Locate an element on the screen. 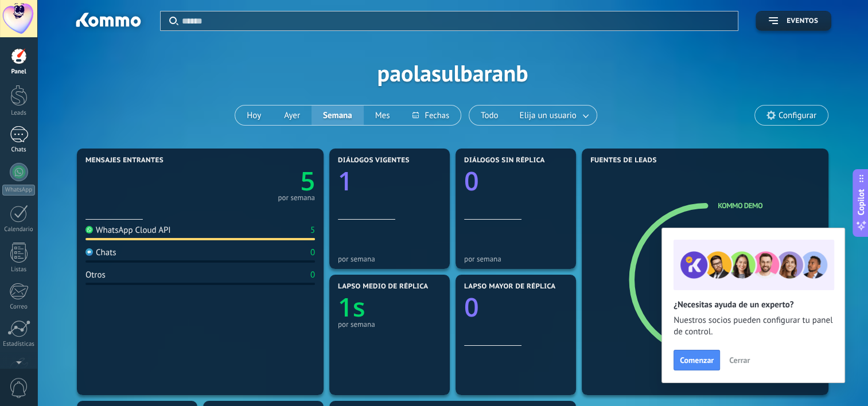 The height and width of the screenshot is (406, 868). a: 5 is located at coordinates (257, 180).